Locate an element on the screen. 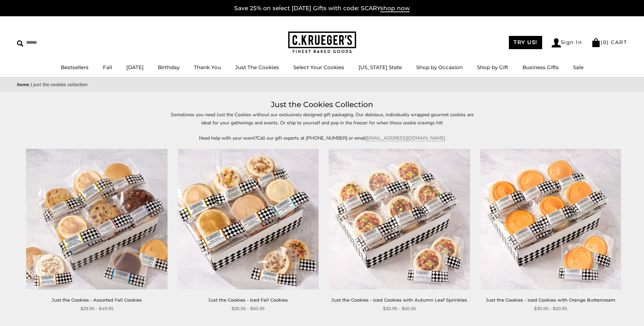  a: TRY US! is located at coordinates (525, 43).